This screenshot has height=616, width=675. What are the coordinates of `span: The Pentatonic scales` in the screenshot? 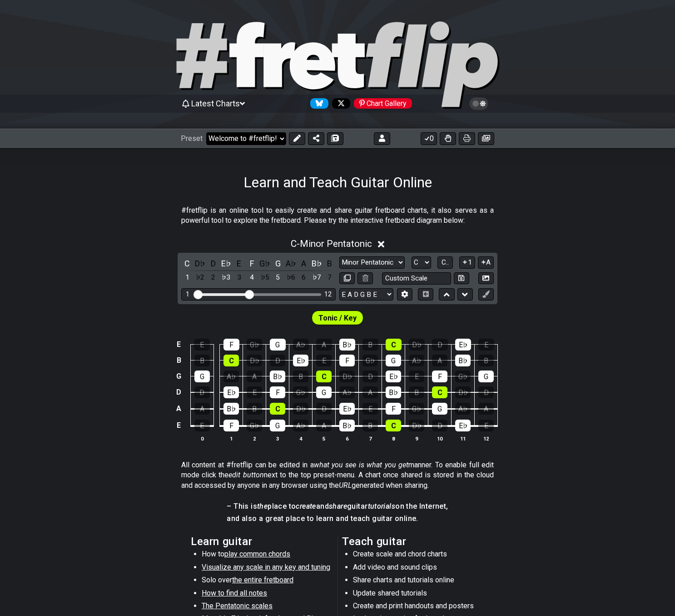 It's located at (238, 605).